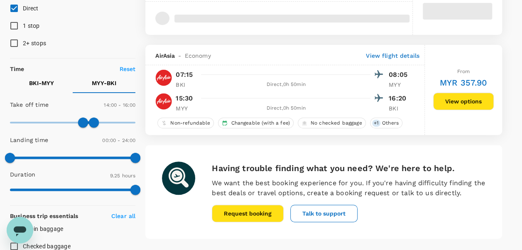 The width and height of the screenshot is (522, 250). What do you see at coordinates (42, 83) in the screenshot?
I see `p: BKI - MYY` at bounding box center [42, 83].